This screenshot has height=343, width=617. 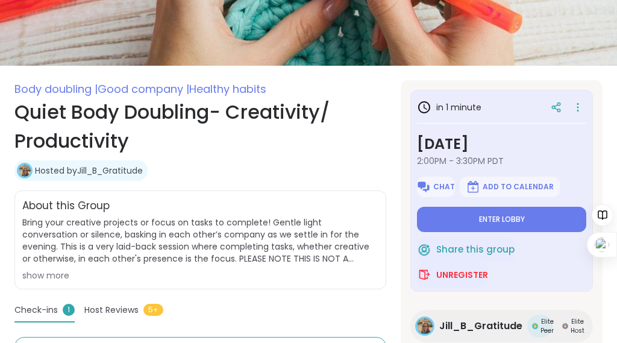 What do you see at coordinates (547, 326) in the screenshot?
I see `span: Elite Peer` at bounding box center [547, 326].